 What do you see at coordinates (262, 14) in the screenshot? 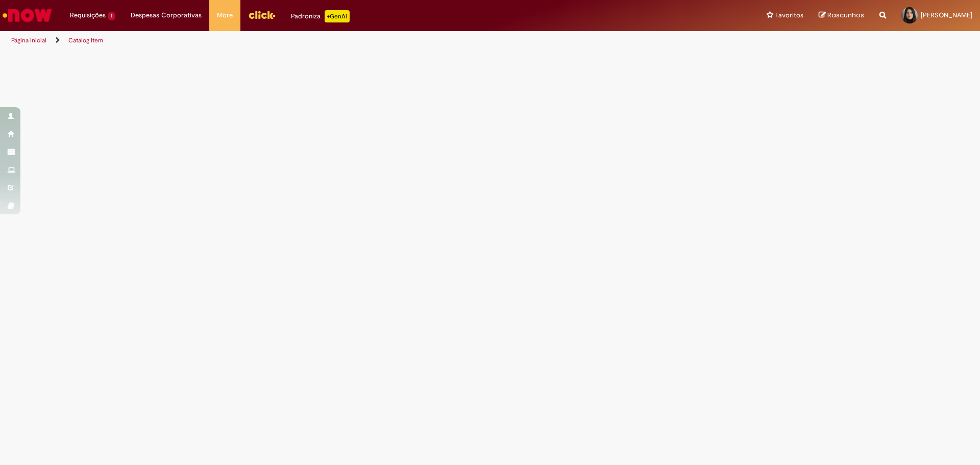
I see `img: click_logo_yellow_360x200.png` at bounding box center [262, 14].